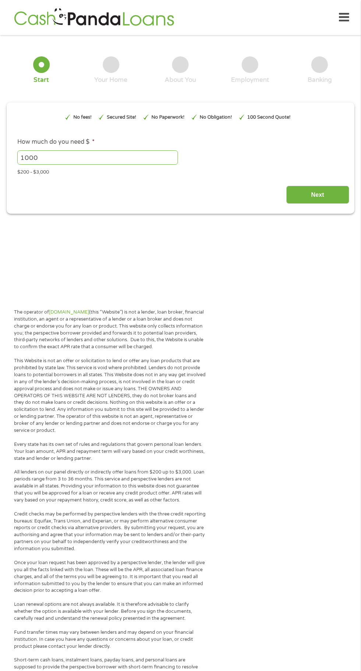 The height and width of the screenshot is (671, 361). Describe the element at coordinates (110, 330) in the screenshot. I see `p: The operator of (this “Website”) is not a lender, loan broker, financial institution, an agent or...` at that location.